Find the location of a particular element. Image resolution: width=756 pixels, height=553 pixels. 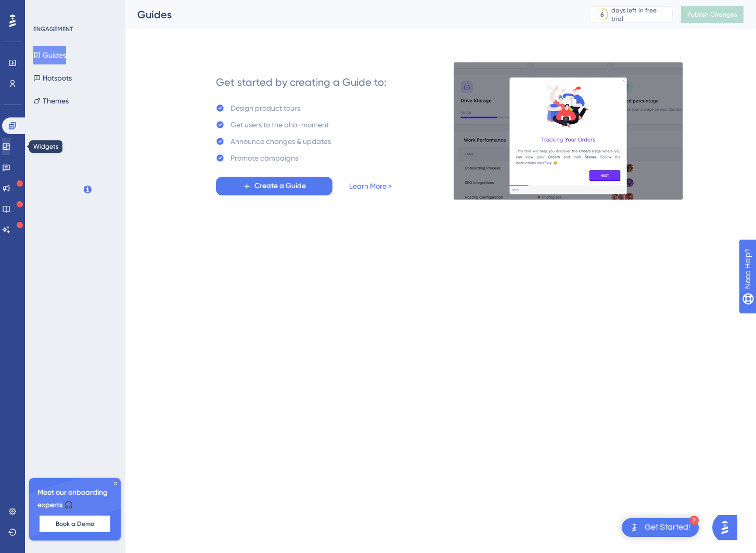

button: Book a Demo is located at coordinates (75, 524).